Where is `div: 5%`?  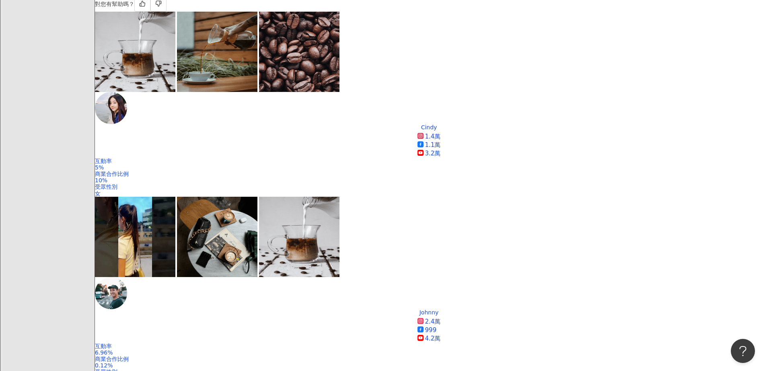
div: 5% is located at coordinates (429, 168).